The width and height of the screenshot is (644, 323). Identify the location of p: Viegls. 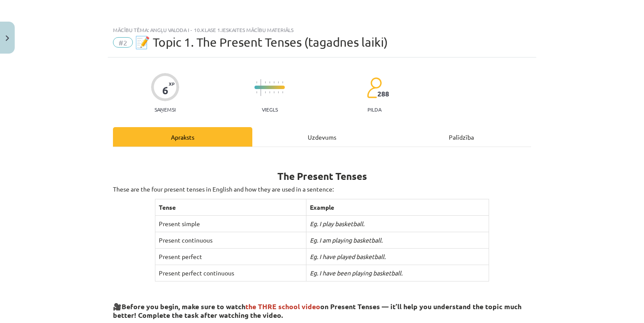
(270, 110).